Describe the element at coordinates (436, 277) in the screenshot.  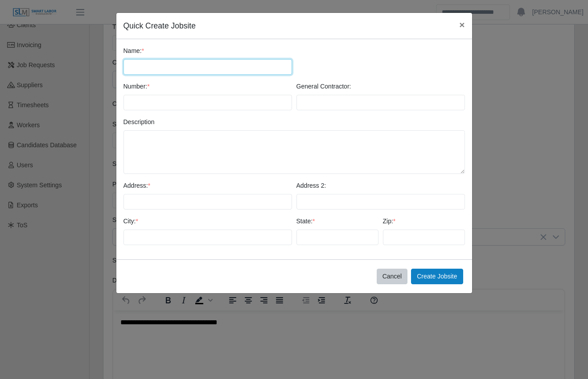
I see `button: Create Jobsite` at that location.